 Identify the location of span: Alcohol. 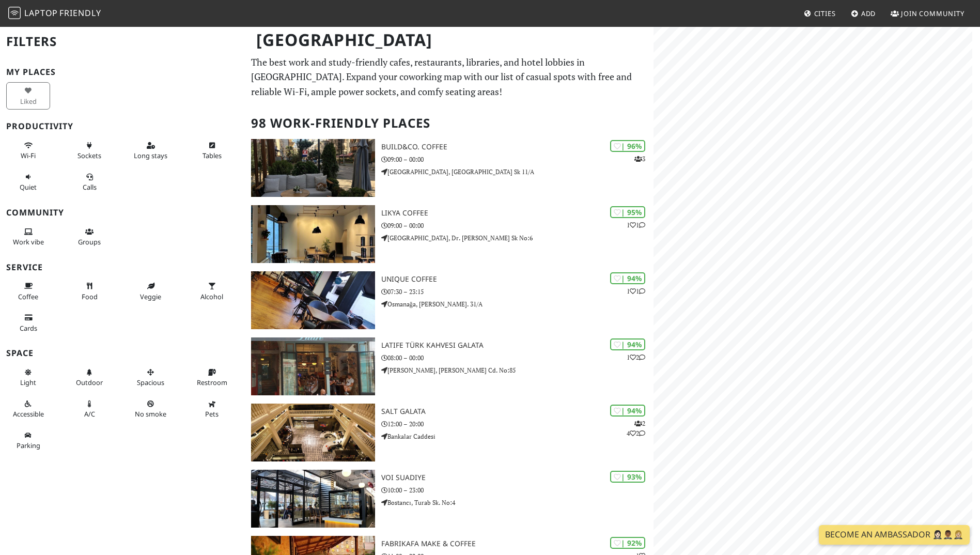
(212, 297).